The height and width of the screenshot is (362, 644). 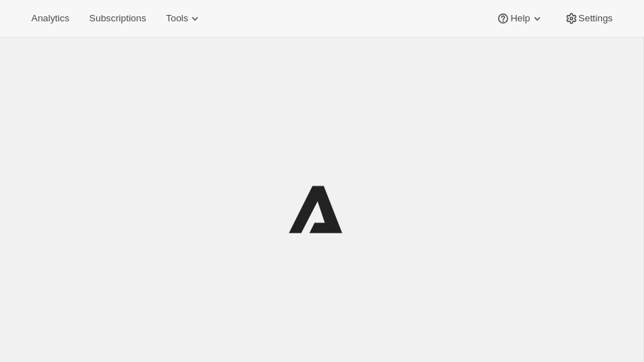 I want to click on button: Settings, so click(x=589, y=19).